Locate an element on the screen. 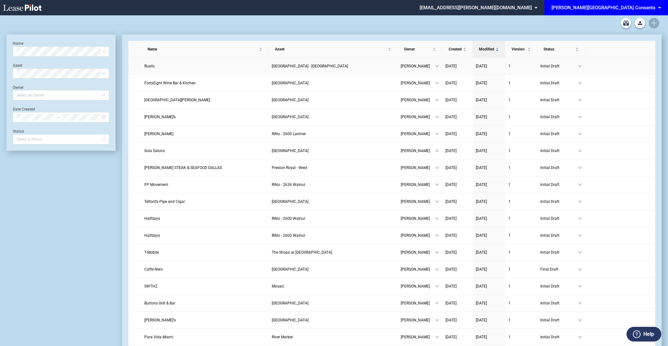 This screenshot has height=346, width=668. th: Status is located at coordinates (561, 49).